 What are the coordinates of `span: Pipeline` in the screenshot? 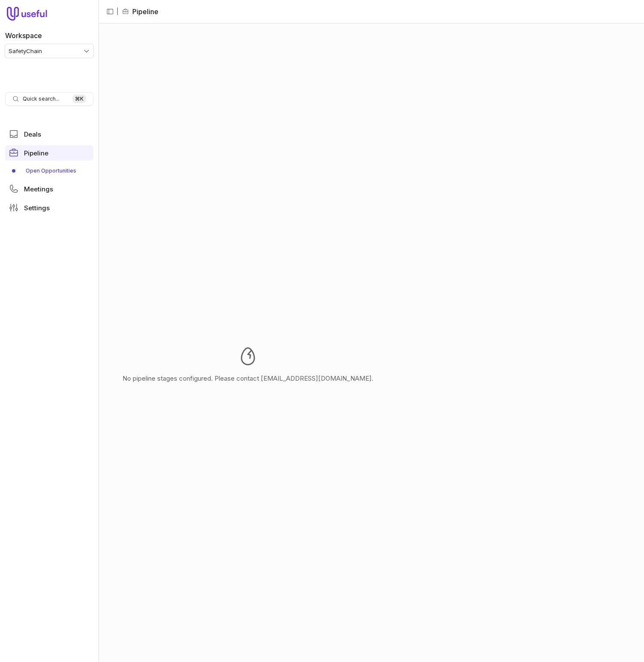 It's located at (36, 152).